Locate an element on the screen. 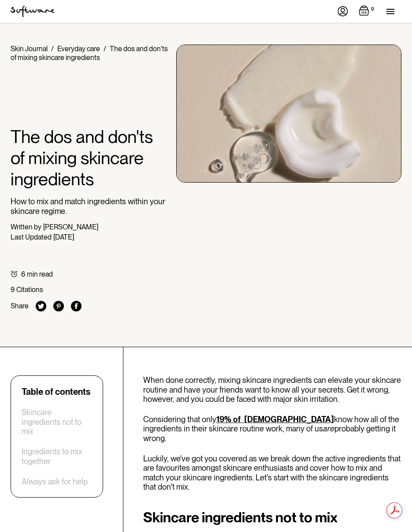  div: 6 is located at coordinates (23, 274).